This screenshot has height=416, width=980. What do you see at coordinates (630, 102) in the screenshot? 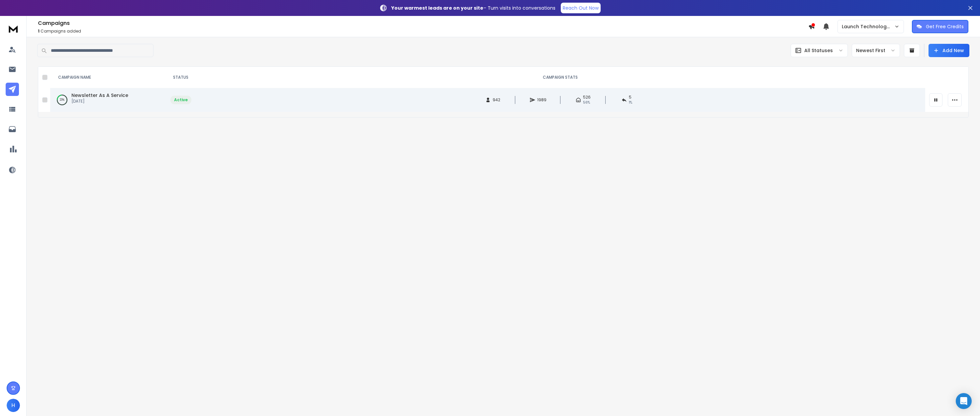
I see `span: 1 %` at bounding box center [630, 102].